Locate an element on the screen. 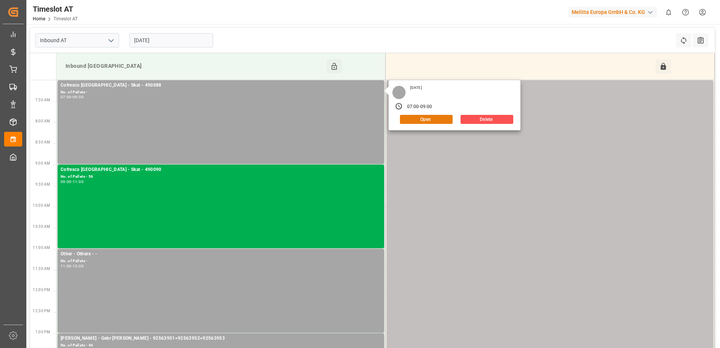 The image size is (720, 348). div: Melitta Europa GmbH & Co. KG is located at coordinates (612, 12).